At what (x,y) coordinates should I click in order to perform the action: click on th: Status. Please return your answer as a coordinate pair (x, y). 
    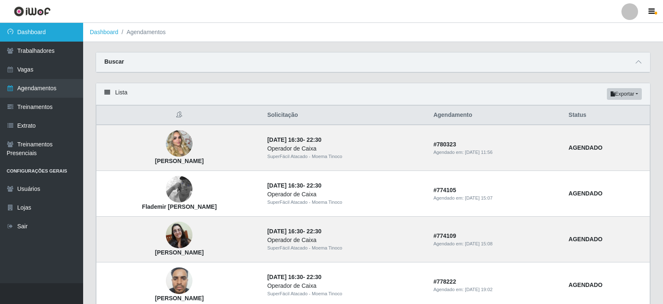
    Looking at the image, I should click on (607, 115).